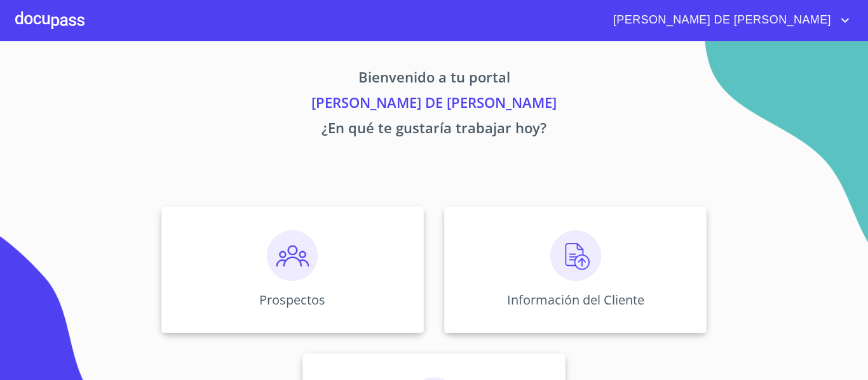  What do you see at coordinates (575, 300) in the screenshot?
I see `p: Información del Cliente` at bounding box center [575, 300].